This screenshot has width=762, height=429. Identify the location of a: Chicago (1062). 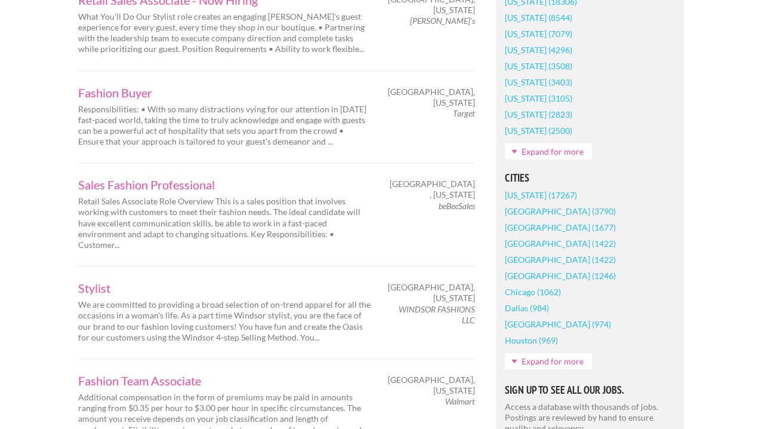
(533, 291).